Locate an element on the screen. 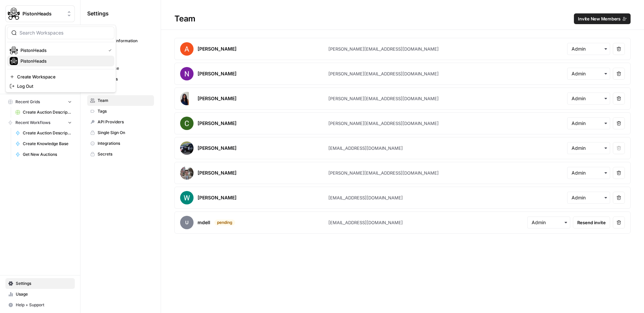 The height and width of the screenshot is (313, 644). button: Recent Grids is located at coordinates (40, 102).